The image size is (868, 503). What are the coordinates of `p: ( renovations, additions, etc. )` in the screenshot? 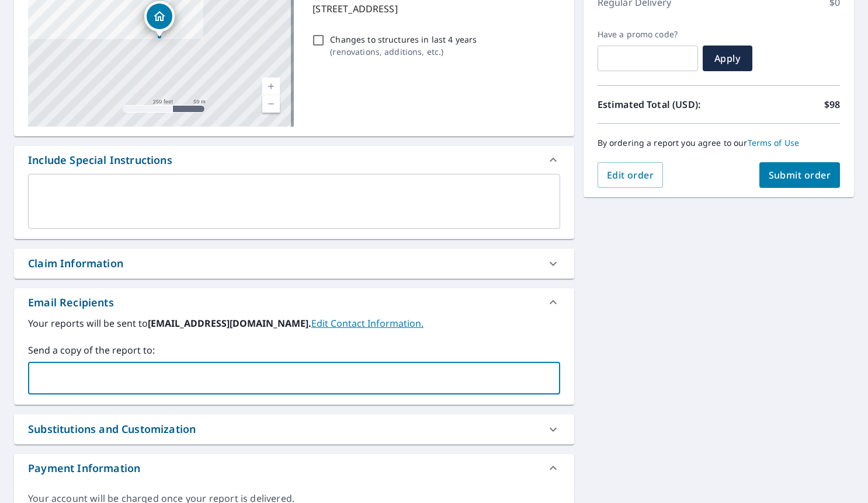 It's located at (403, 51).